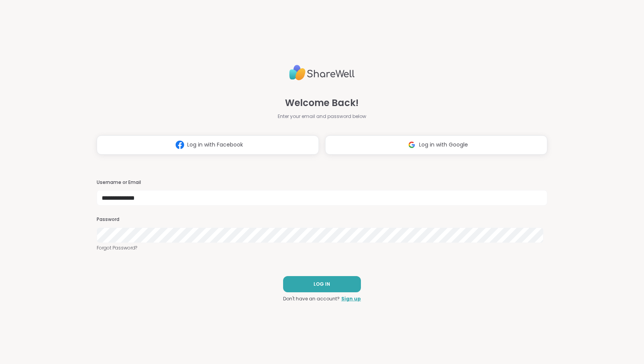 Image resolution: width=644 pixels, height=364 pixels. What do you see at coordinates (322, 73) in the screenshot?
I see `img: ShareWell Logo` at bounding box center [322, 73].